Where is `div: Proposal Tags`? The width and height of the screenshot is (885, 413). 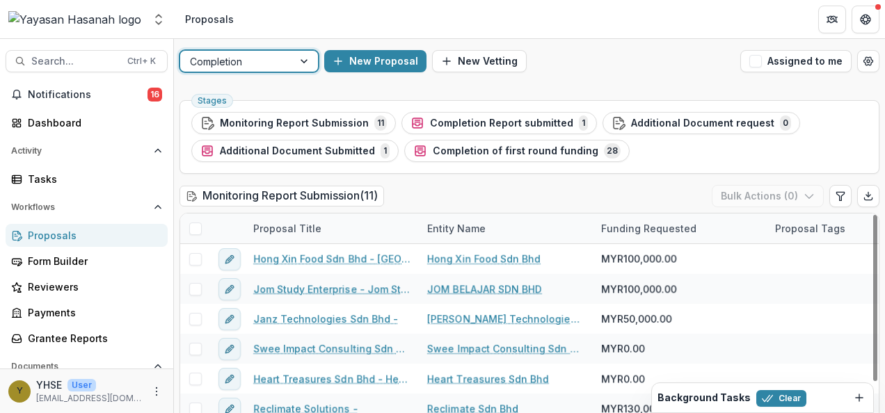 div: Proposal Tags is located at coordinates (810, 228).